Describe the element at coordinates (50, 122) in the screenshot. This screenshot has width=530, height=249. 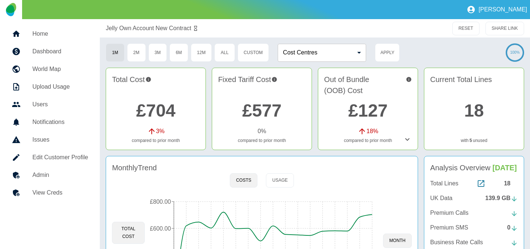
I see `a: Notifications` at that location.